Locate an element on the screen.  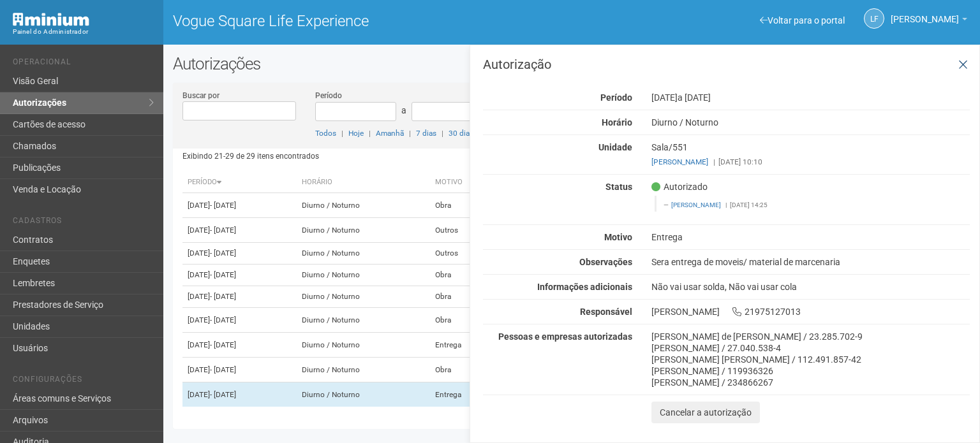
div: Painel do Administrador is located at coordinates (83, 32).